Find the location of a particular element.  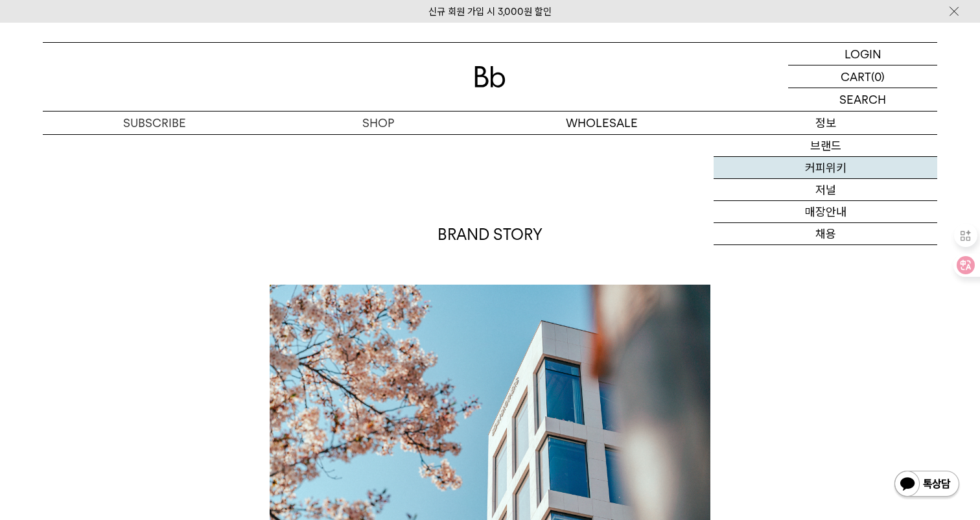

a: 브랜드 is located at coordinates (825, 146).